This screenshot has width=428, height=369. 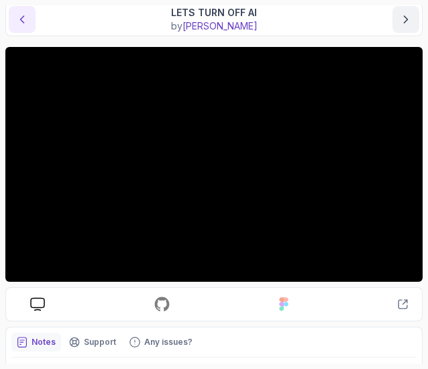 What do you see at coordinates (406, 19) in the screenshot?
I see `button: next content` at bounding box center [406, 19].